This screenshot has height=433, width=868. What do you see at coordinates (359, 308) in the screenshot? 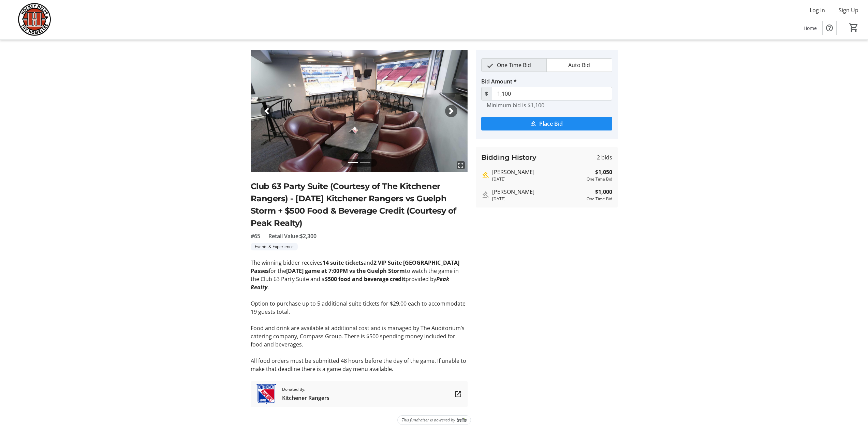
I see `p: Option to purchase up to 5 additional suite tickets for $29.00 each to accommodate 19 guests total.` at bounding box center [359, 308].